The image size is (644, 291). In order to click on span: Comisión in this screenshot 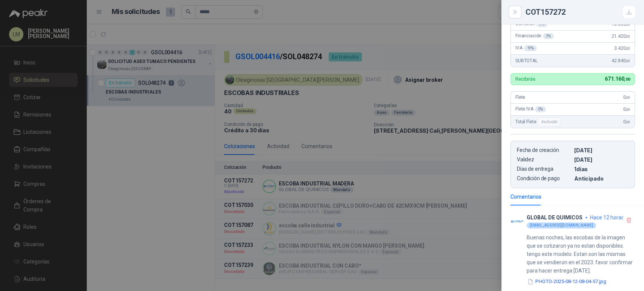, I will do `click(531, 24)`.